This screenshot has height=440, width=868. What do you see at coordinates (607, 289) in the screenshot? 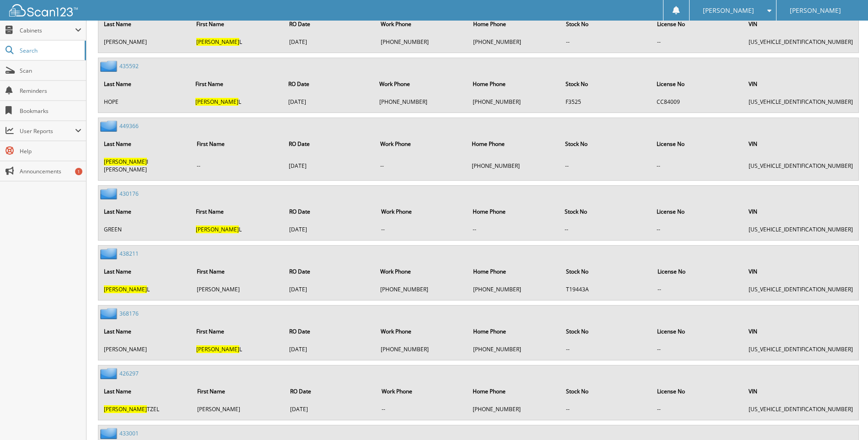
I see `td: T19443A` at bounding box center [607, 289].